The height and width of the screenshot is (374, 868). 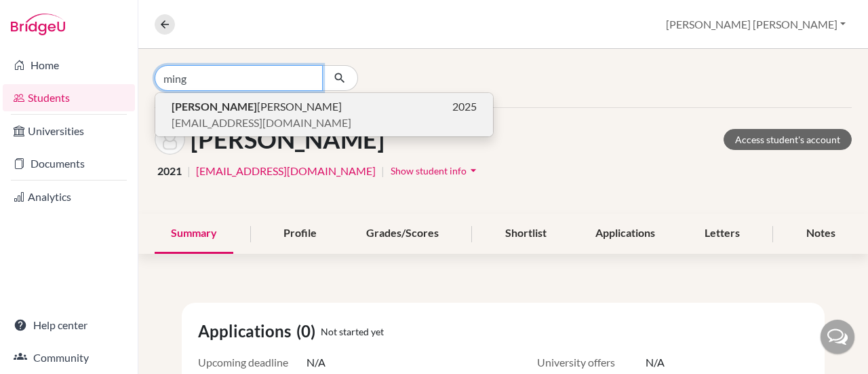 What do you see at coordinates (787, 139) in the screenshot?
I see `a: Access student's account` at bounding box center [787, 139].